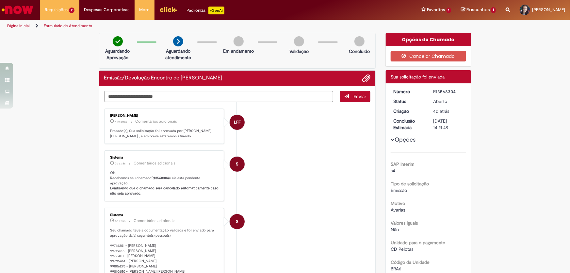 This screenshot has width=570, height=273. What do you see at coordinates (404, 223) in the screenshot?
I see `b: Valores Iguais` at bounding box center [404, 223].